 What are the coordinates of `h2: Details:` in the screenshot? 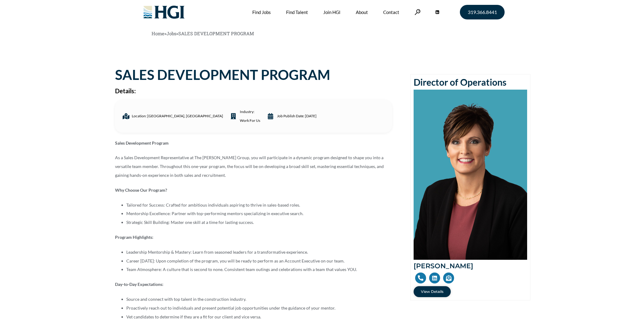 It's located at (253, 91).